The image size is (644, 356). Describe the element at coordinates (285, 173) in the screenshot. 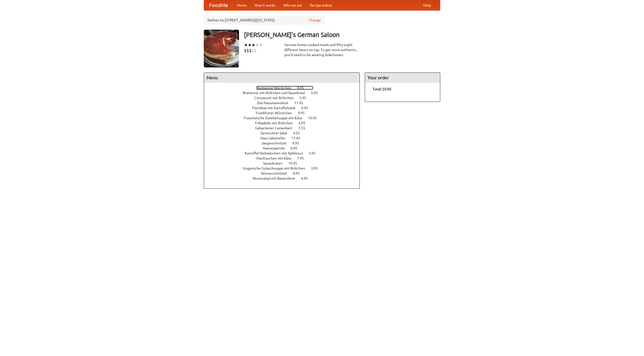

I see `a: Wienerschnitzel 8.95` at that location.